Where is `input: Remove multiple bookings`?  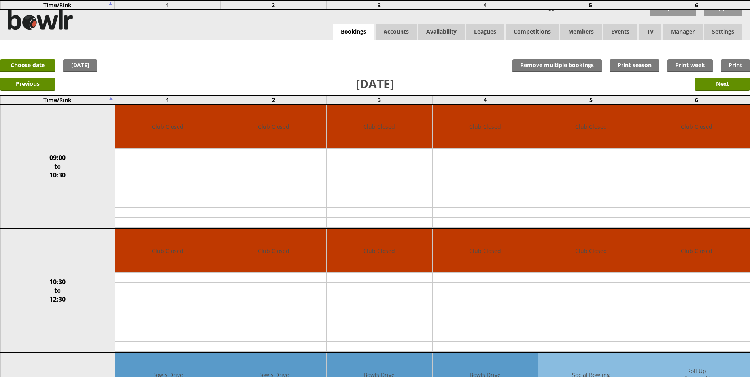 input: Remove multiple bookings is located at coordinates (557, 66).